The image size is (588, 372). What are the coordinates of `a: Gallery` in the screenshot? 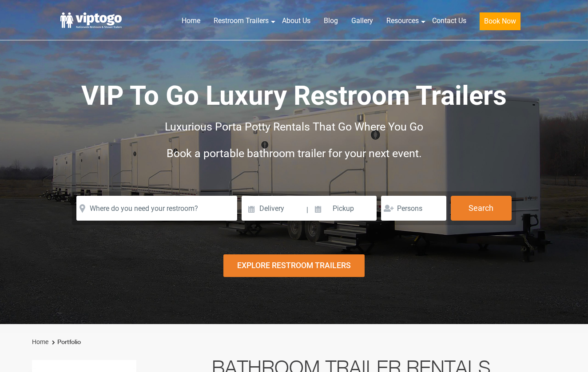 It's located at (362, 21).